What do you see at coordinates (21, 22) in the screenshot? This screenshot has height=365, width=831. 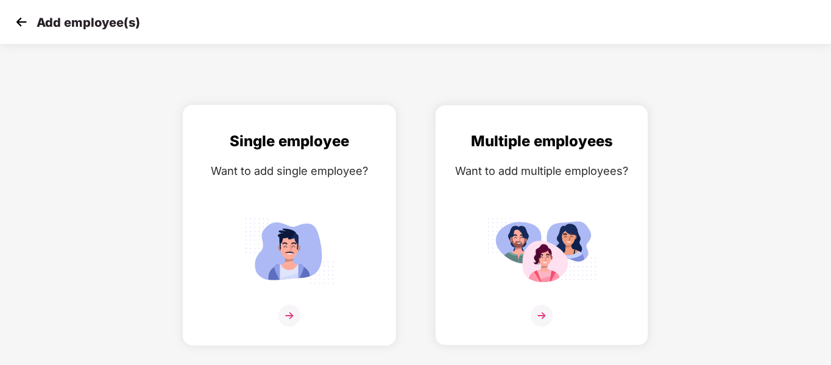 I see `img: svg+xml;base64,PHN2ZyB4bWxucz0iaHR0cDovL3d3dy53My5vcmcvMjAwMC9zdmciIHdpZHRoPSIzMCIgaGVpZ2h0PSIzMC...` at bounding box center [21, 22].